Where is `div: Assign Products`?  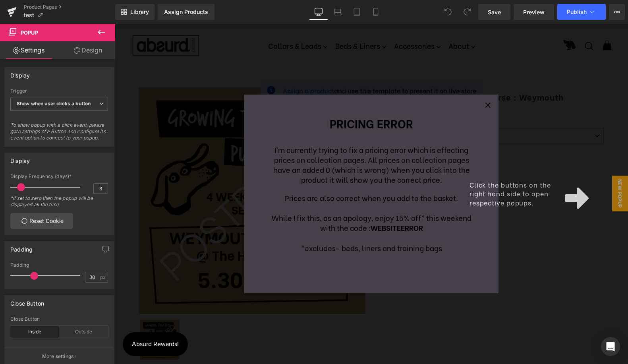
div: Assign Products is located at coordinates (186, 12).